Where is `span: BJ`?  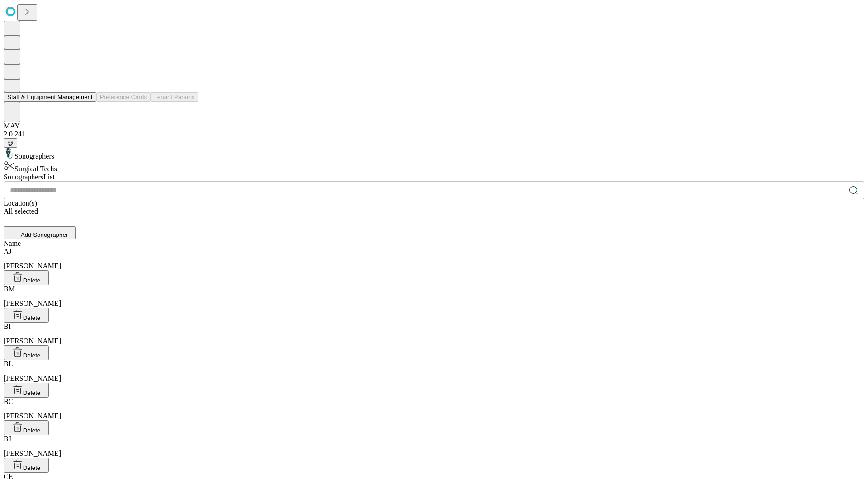
span: BJ is located at coordinates (7, 439).